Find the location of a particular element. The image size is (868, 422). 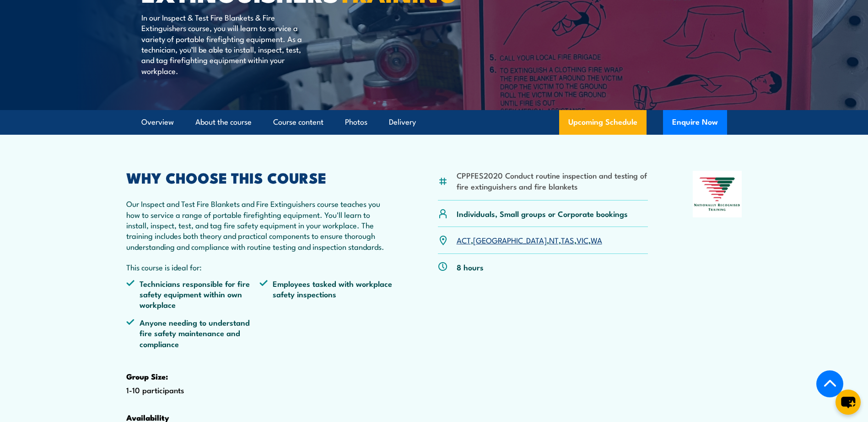

a: VIC is located at coordinates (582, 240).